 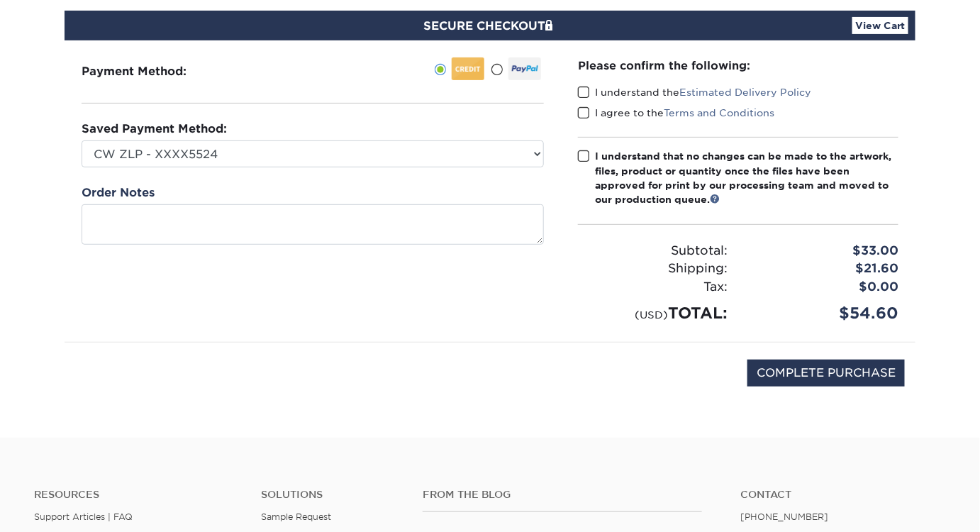 I want to click on h4: From the Blog, so click(x=562, y=495).